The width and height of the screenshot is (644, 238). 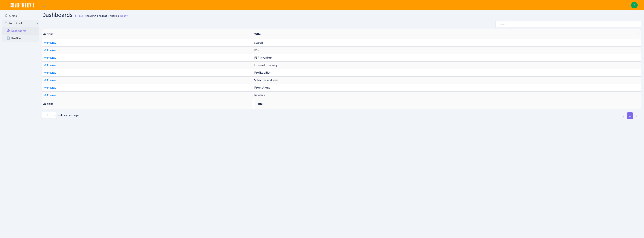 I want to click on span: Forecast Tracking, so click(x=266, y=65).